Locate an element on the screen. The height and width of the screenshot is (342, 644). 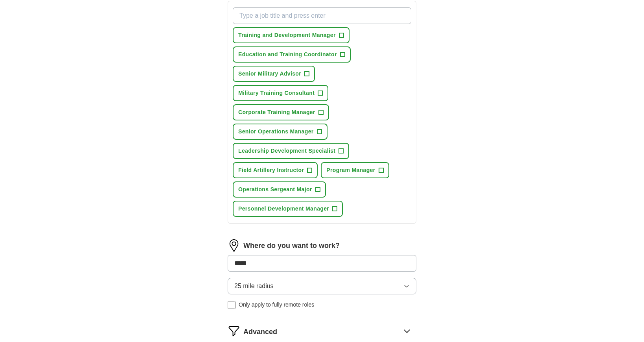
span: Operations Sergeant Major is located at coordinates (275, 189).